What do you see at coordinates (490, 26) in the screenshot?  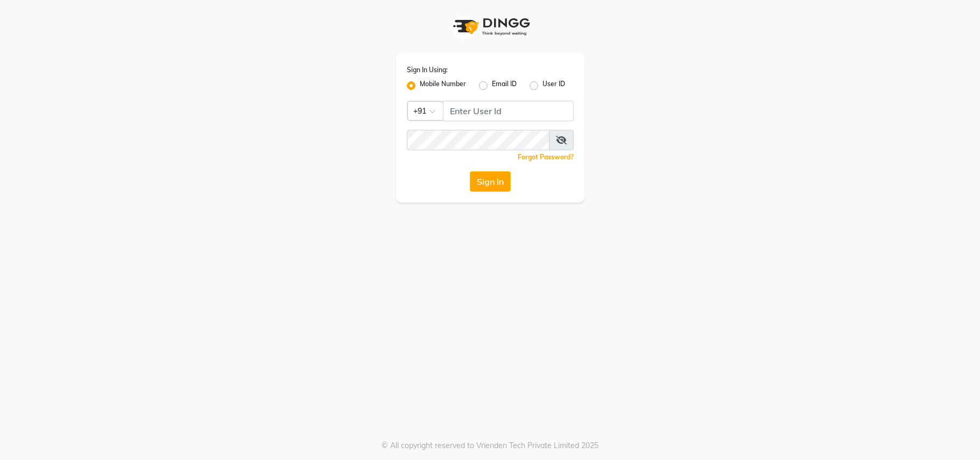 I see `img: logo1.svg` at bounding box center [490, 26].